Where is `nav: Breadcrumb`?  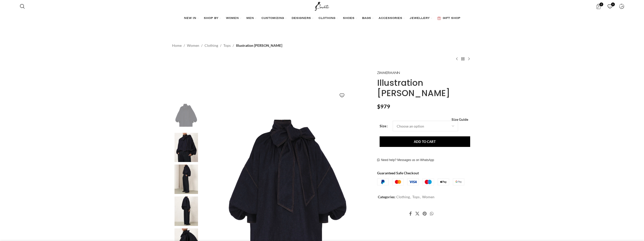 nav: Breadcrumb is located at coordinates (227, 46).